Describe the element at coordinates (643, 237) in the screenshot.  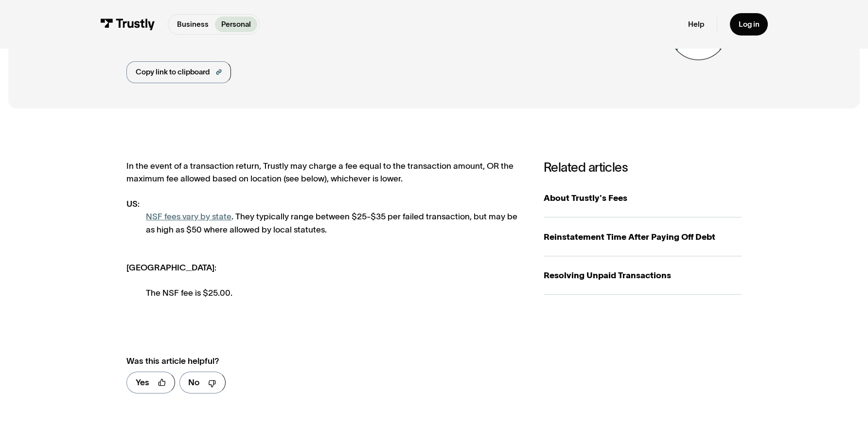
I see `div: Reinstatement Time After Paying Off Debt` at that location.